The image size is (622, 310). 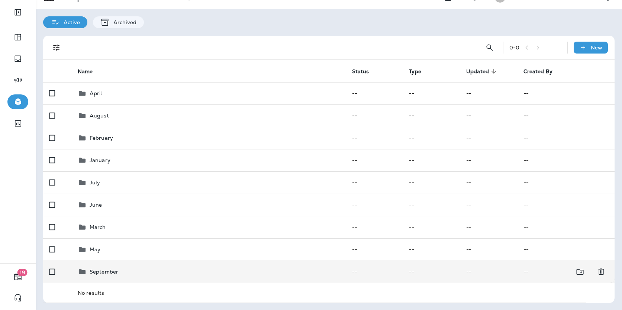 I want to click on button: Expand Sidebar, so click(x=18, y=12).